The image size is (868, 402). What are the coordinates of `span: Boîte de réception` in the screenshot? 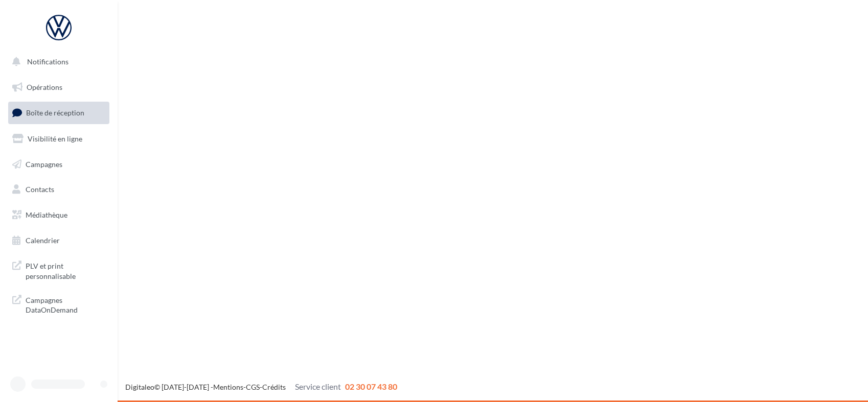 It's located at (55, 112).